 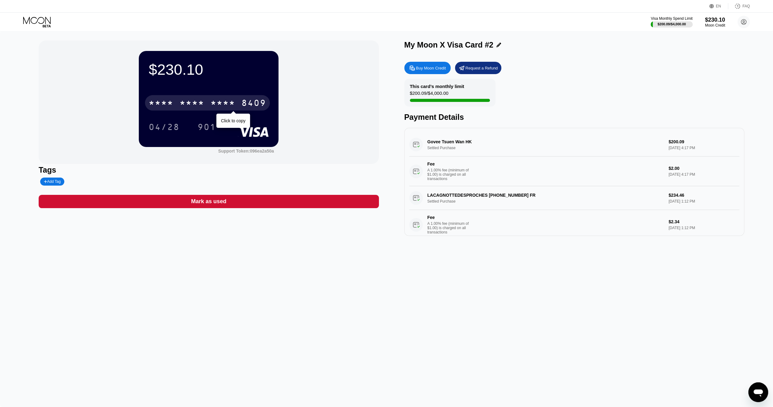 What do you see at coordinates (209, 170) in the screenshot?
I see `div: Tags` at bounding box center [209, 170].